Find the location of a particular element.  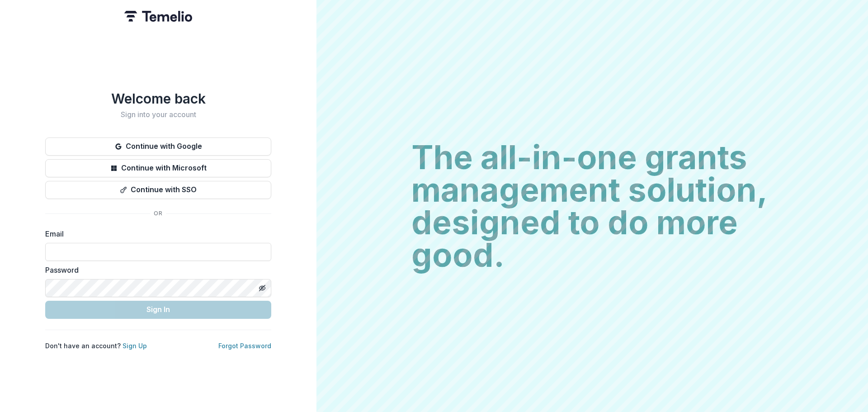

label: Email is located at coordinates (155, 234).